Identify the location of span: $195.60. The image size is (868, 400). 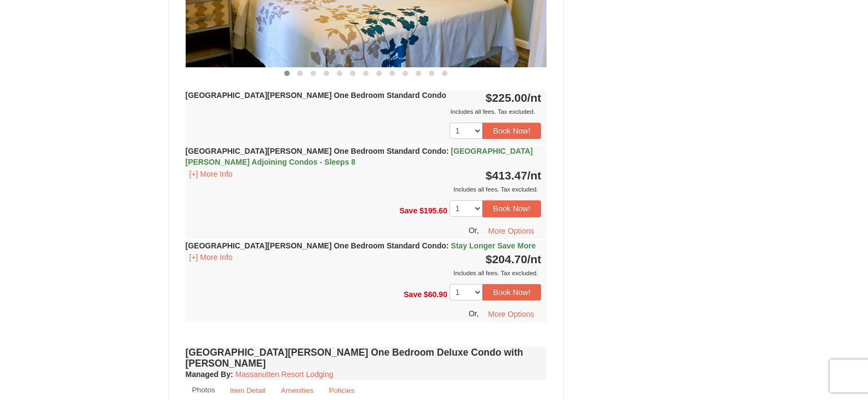
(434, 211).